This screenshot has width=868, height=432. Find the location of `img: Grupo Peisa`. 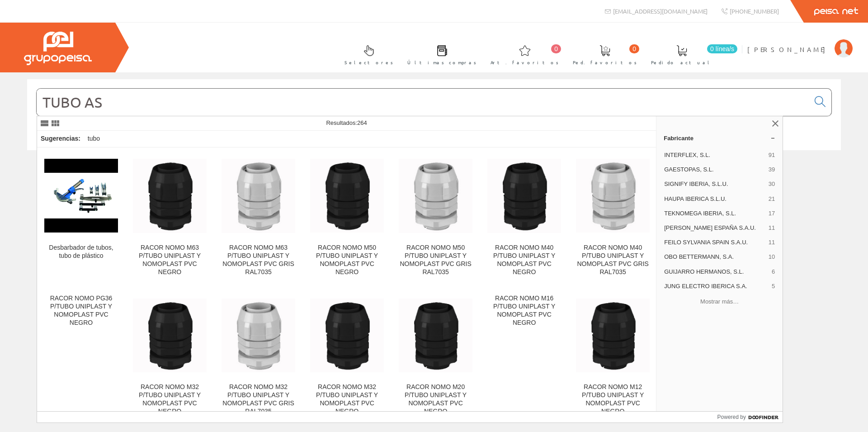

img: Grupo Peisa is located at coordinates (58, 48).